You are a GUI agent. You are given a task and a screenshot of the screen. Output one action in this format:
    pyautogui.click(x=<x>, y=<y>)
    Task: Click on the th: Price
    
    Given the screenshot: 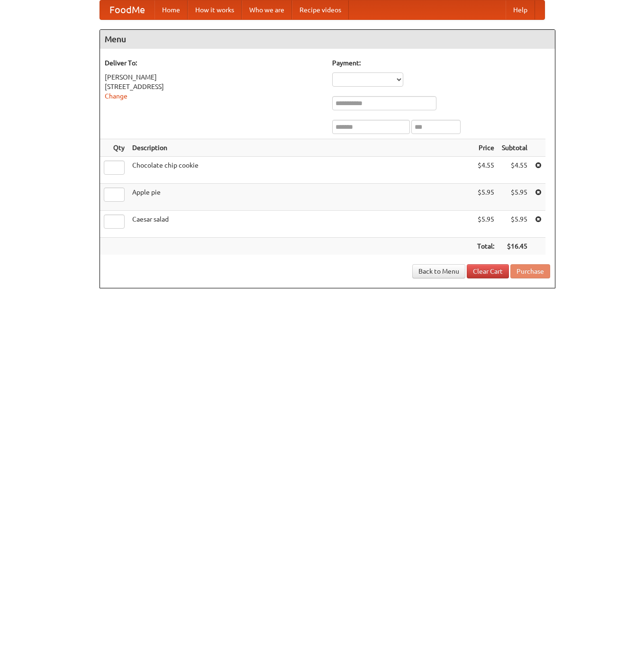 What is the action you would take?
    pyautogui.click(x=485, y=148)
    